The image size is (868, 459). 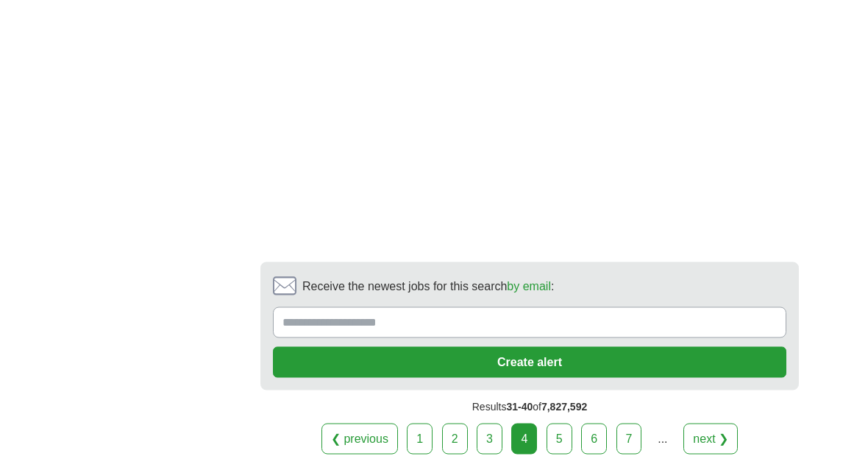 I want to click on a: 5, so click(x=559, y=438).